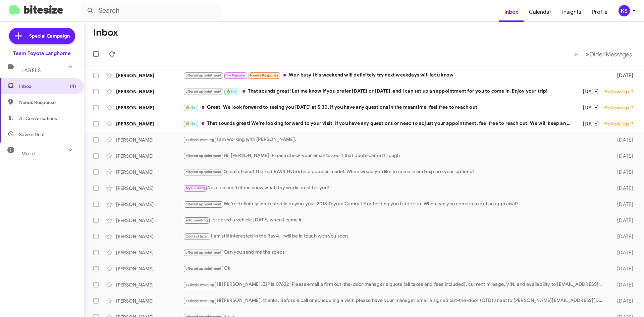 Image resolution: width=644 pixels, height=317 pixels. Describe the element at coordinates (42, 54) in the screenshot. I see `div: Team Toyota Langhorne` at that location.